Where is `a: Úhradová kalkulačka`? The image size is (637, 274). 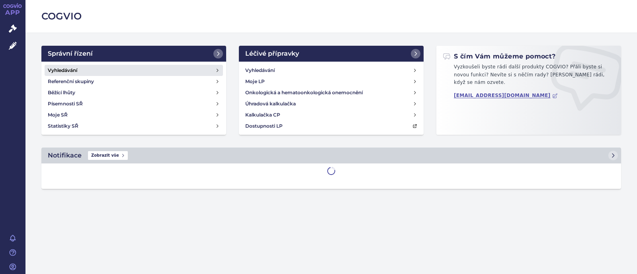
a: Úhradová kalkulačka is located at coordinates (331, 104).